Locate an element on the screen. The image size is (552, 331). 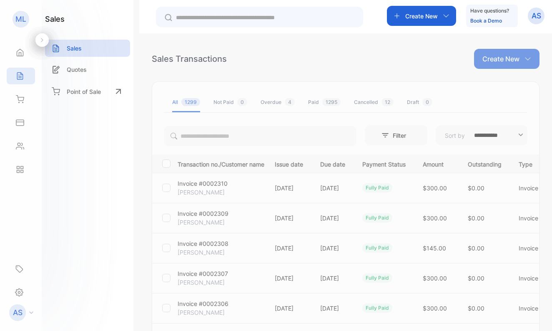
a: Sales is located at coordinates (88, 48).